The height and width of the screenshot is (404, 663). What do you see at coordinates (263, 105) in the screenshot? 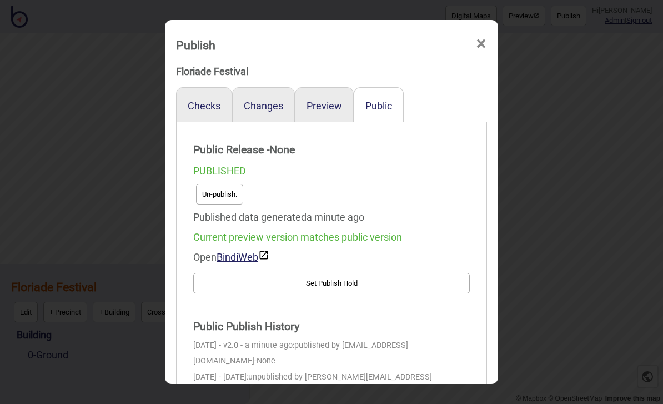
I see `button: Changes` at bounding box center [263, 105].